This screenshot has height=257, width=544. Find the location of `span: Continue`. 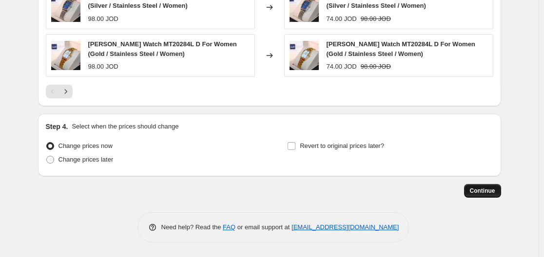

span: Continue is located at coordinates (483, 191).